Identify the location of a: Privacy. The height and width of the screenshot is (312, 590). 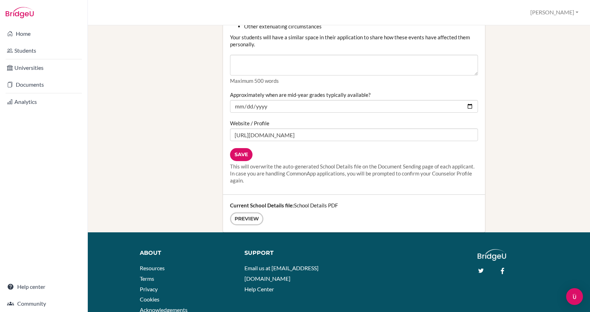
(149, 289).